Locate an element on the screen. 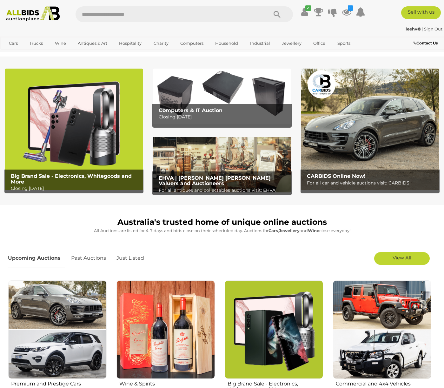 The image size is (444, 388). a: Office is located at coordinates (319, 43).